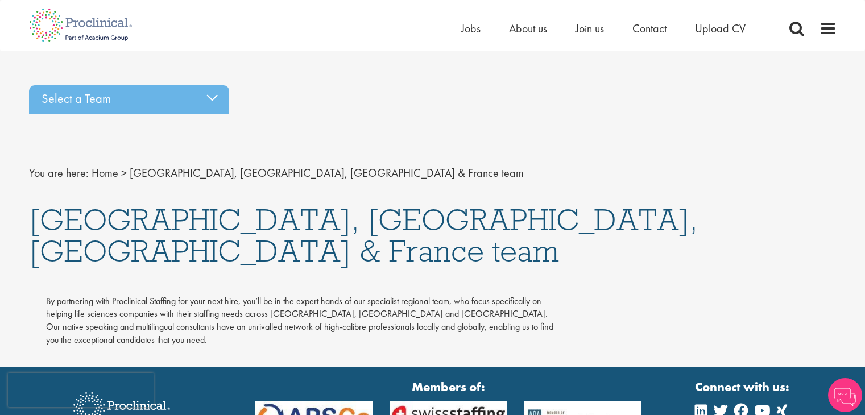  What do you see at coordinates (845, 395) in the screenshot?
I see `img: Chatbot` at bounding box center [845, 395].